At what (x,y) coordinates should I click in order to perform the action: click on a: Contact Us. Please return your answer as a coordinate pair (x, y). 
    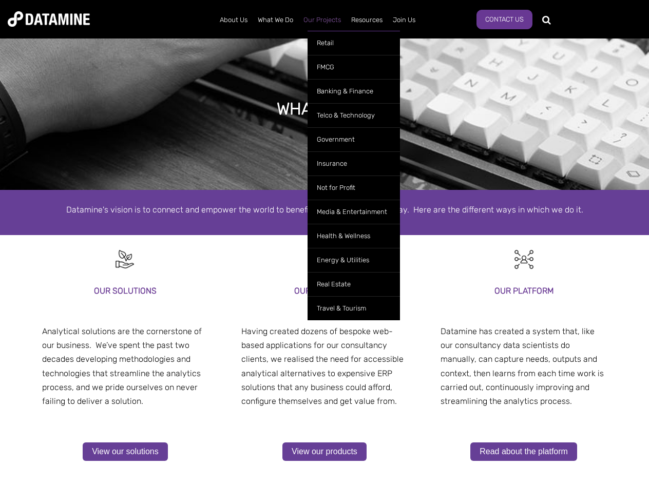
    Looking at the image, I should click on (504, 20).